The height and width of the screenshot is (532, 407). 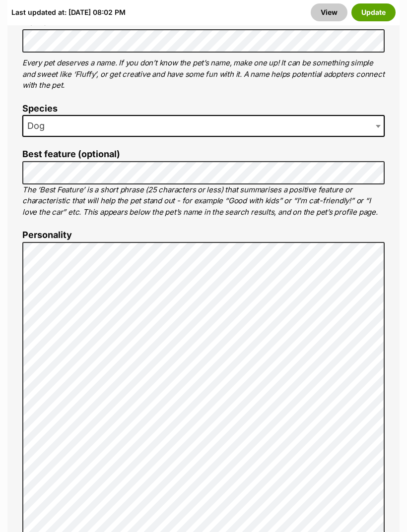 I want to click on a: View, so click(x=329, y=12).